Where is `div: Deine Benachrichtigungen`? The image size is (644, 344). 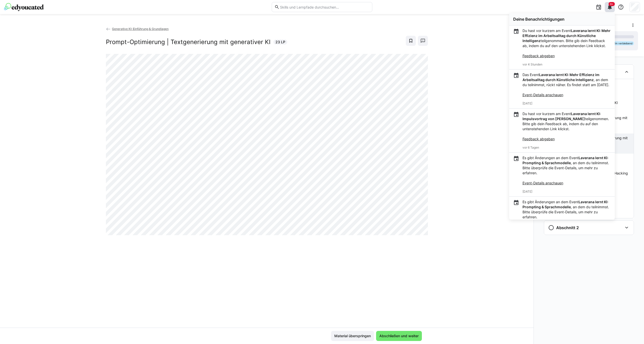 div: Deine Benachrichtigungen is located at coordinates (562, 19).